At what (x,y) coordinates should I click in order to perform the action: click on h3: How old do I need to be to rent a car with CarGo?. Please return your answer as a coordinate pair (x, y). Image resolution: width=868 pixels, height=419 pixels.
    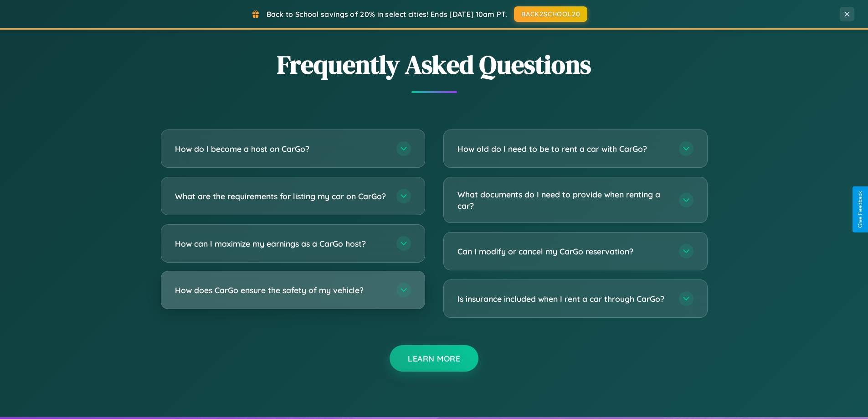
    Looking at the image, I should click on (564, 149).